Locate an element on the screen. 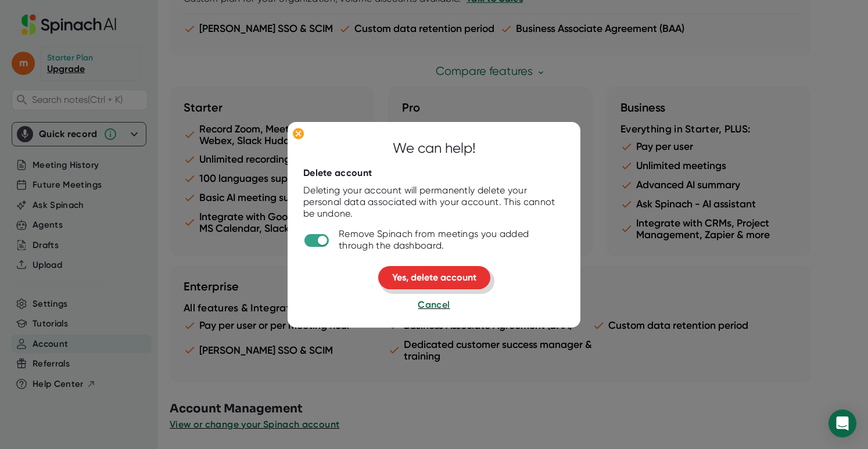  span: Yes, delete account is located at coordinates (434, 277).